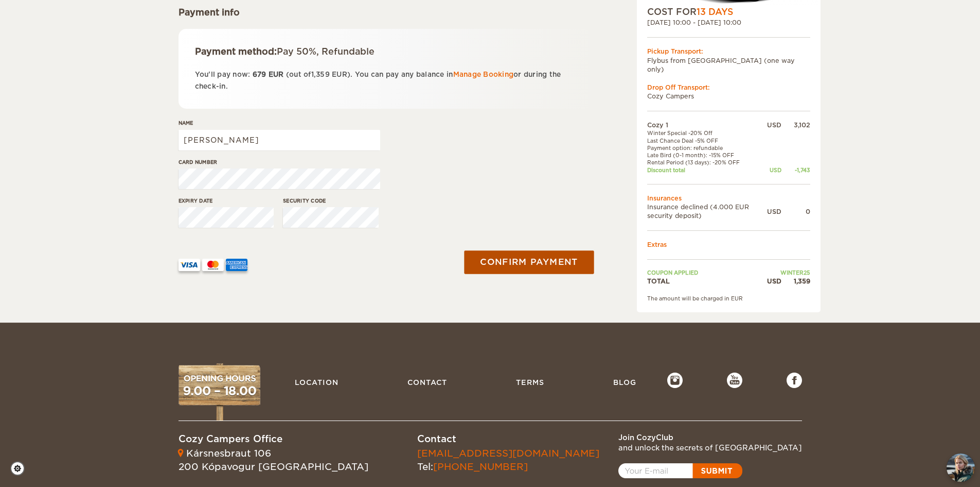  Describe the element at coordinates (715, 12) in the screenshot. I see `span: 13 Days` at that location.